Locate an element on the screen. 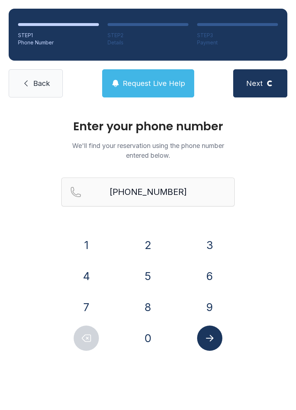 Image resolution: width=296 pixels, height=410 pixels. h1: Enter your phone number is located at coordinates (148, 126).